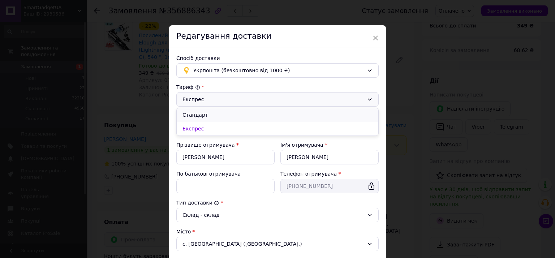  What do you see at coordinates (273, 215) in the screenshot?
I see `div: Склад - склад` at bounding box center [273, 215].